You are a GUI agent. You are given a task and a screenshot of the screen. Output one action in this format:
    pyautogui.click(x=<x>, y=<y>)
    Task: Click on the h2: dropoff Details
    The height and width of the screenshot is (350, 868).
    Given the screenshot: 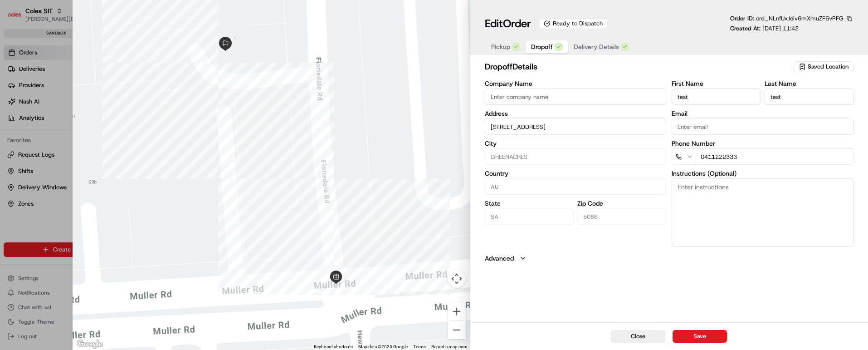 What is the action you would take?
    pyautogui.click(x=638, y=67)
    